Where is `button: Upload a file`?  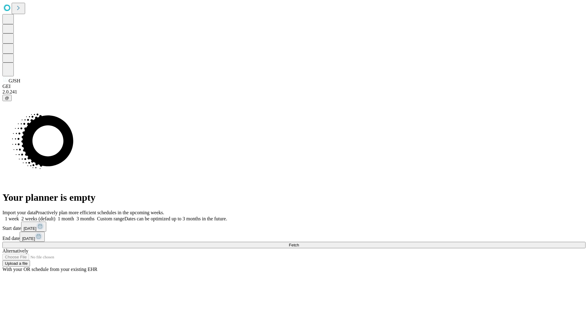
button: Upload a file is located at coordinates (16, 263).